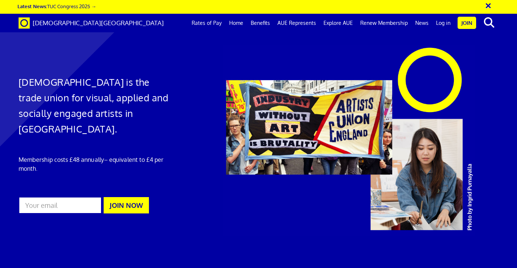  What do you see at coordinates (297, 23) in the screenshot?
I see `a: AUE Represents` at bounding box center [297, 23].